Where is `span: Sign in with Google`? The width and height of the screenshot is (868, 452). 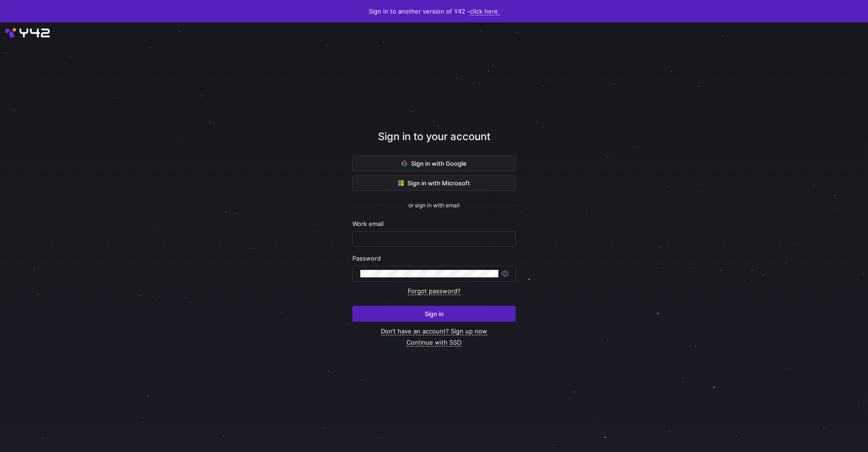
span: Sign in with Google is located at coordinates (434, 163).